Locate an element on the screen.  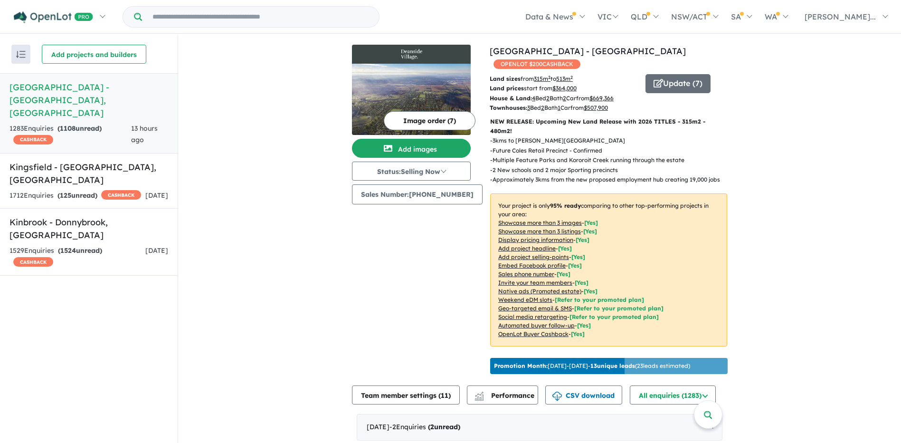
button: Update (7) is located at coordinates (678, 84).